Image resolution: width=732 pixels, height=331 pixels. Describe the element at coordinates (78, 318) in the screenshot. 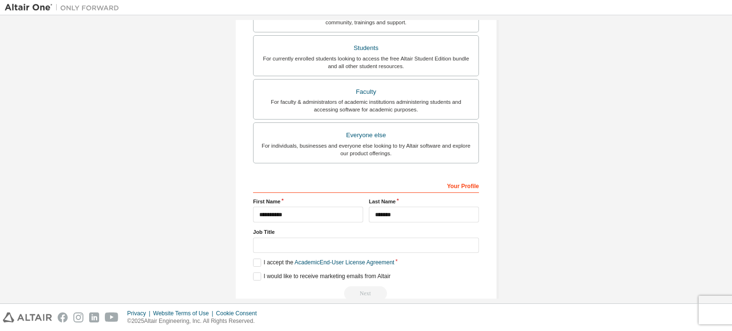

I see `img: instagram.svg` at that location.